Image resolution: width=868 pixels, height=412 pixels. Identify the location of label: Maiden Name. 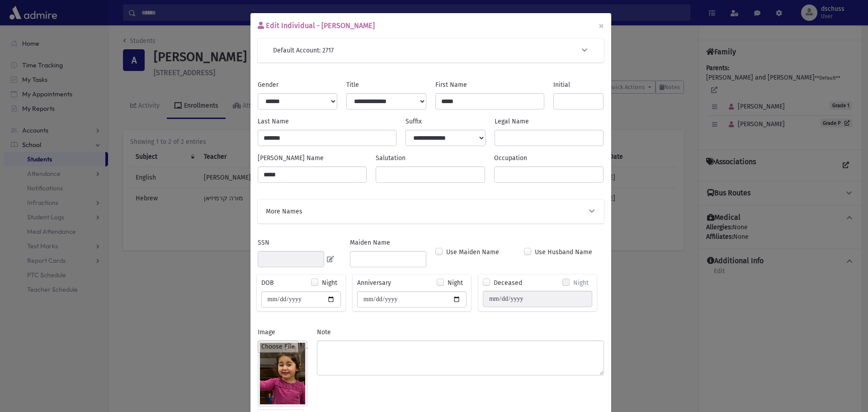
(370, 243).